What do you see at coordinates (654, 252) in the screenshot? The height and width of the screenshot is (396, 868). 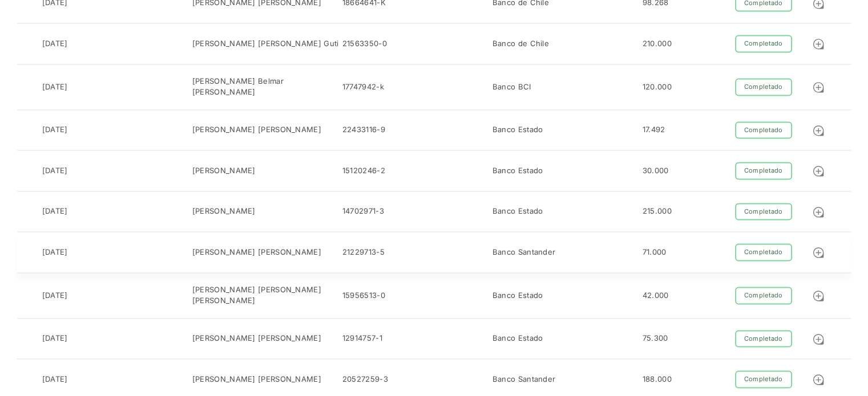 I see `div: 71.000` at bounding box center [654, 252].